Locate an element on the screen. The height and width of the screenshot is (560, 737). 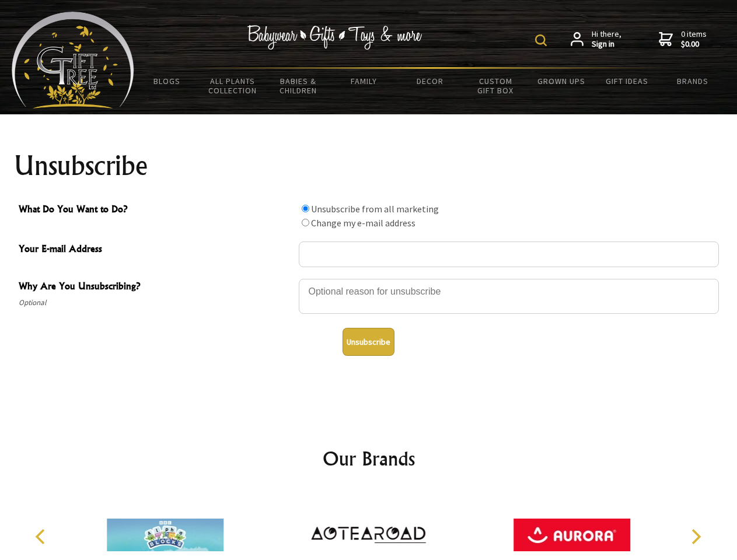
textarea: Why Are You Unsubscribing? is located at coordinates (509, 297).